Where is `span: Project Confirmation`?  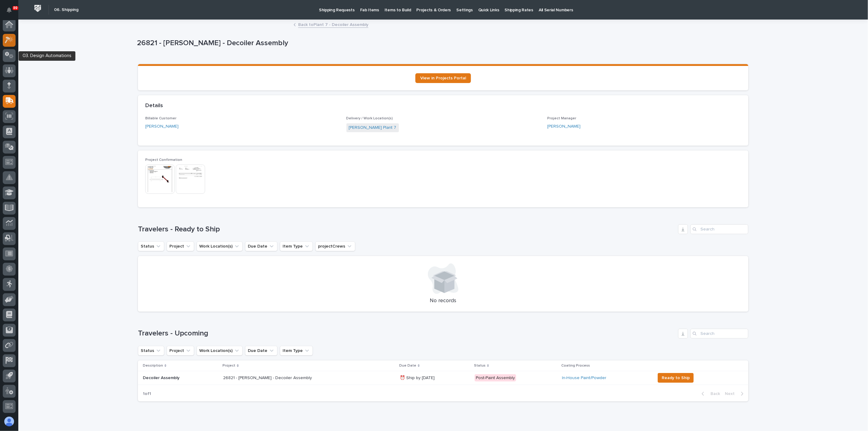 span: Project Confirmation is located at coordinates (164, 160).